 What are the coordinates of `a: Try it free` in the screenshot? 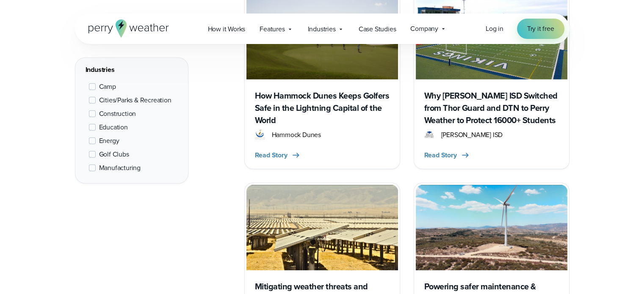 It's located at (541, 29).